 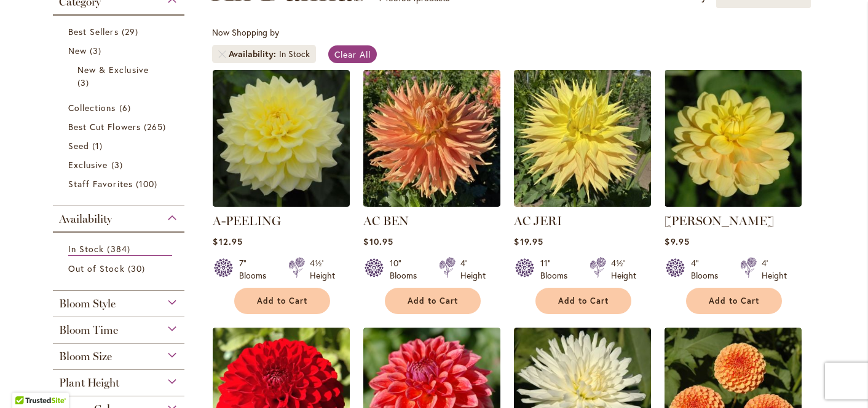 What do you see at coordinates (120, 165) in the screenshot?
I see `a: Exclusive` at bounding box center [120, 165].